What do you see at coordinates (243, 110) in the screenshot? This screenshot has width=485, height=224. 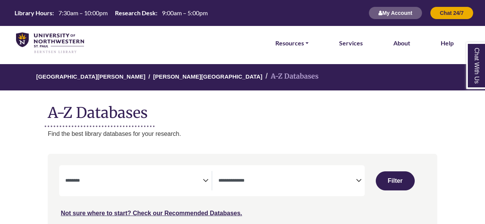 I see `h1: A-Z Databases` at bounding box center [243, 110].